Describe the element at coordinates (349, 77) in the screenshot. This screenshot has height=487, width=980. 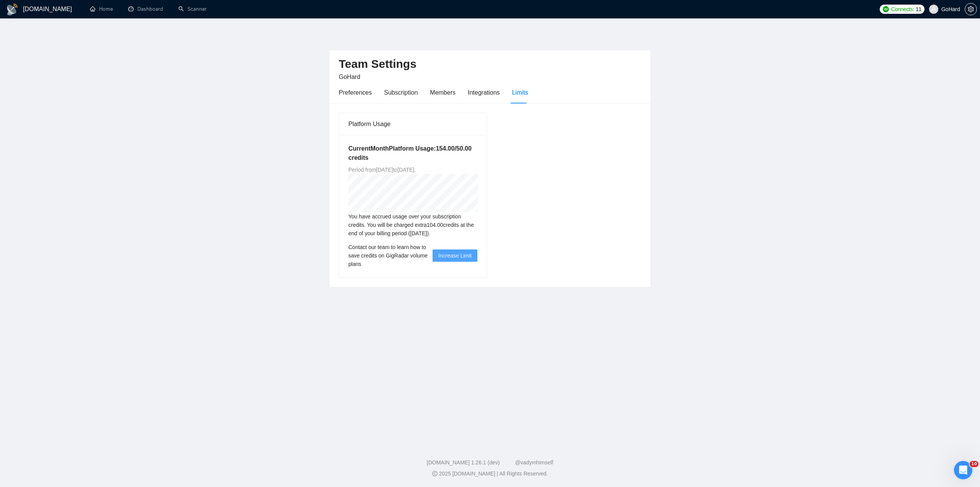
I see `span: GoHard` at that location.